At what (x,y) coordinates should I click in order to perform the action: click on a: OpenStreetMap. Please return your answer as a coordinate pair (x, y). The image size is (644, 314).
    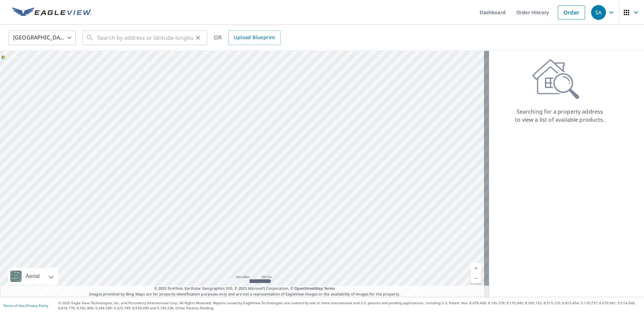
    Looking at the image, I should click on (309, 288).